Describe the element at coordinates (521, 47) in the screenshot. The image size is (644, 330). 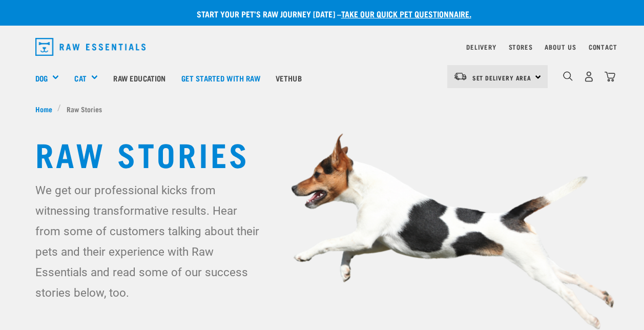
I see `a: Stores` at that location.